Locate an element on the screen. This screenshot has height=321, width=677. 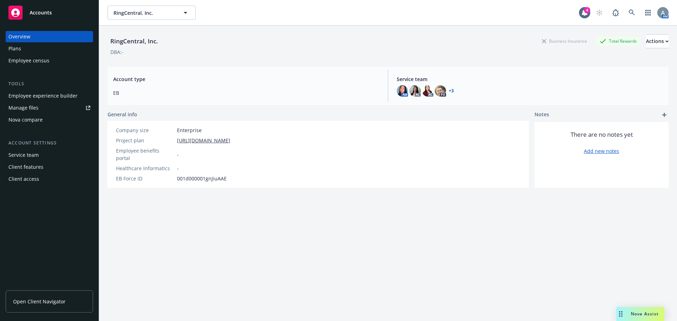
a: Employee census is located at coordinates (49, 61).